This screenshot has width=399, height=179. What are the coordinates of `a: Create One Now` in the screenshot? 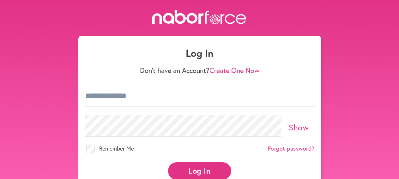 It's located at (234, 70).